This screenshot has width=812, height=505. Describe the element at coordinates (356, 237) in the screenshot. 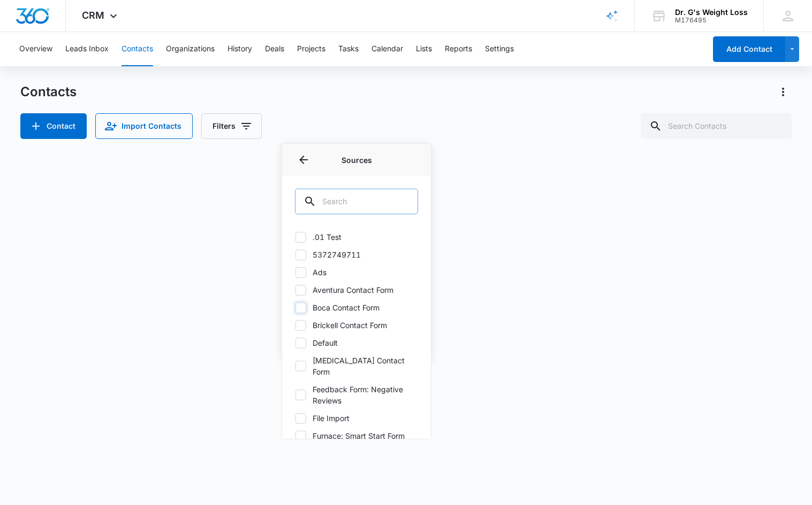

I see `label: .01 Test` at that location.